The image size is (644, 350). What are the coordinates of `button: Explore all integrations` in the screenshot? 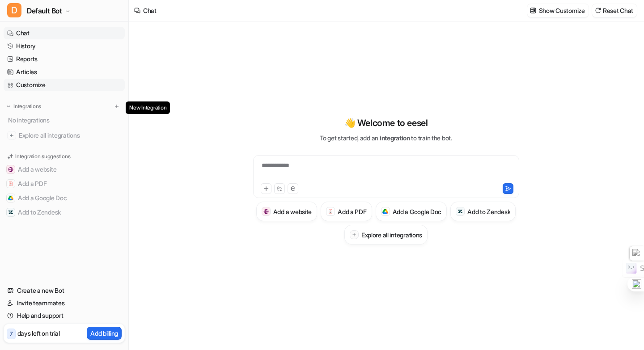 It's located at (386, 235).